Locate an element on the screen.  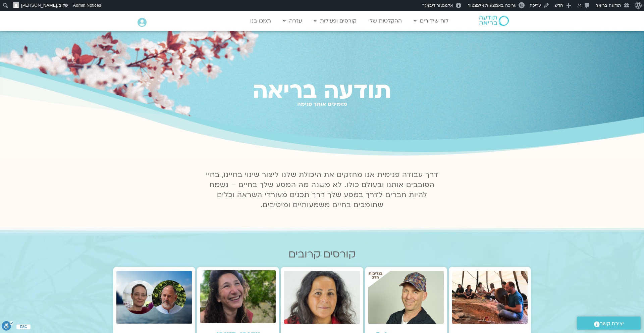
a: עזרה is located at coordinates (292, 21).